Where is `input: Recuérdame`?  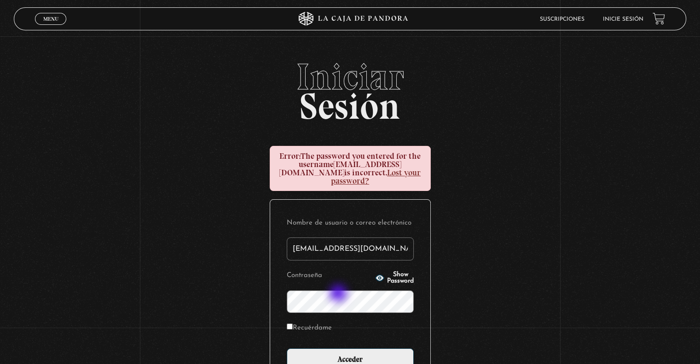
input: Recuérdame is located at coordinates (289, 326).